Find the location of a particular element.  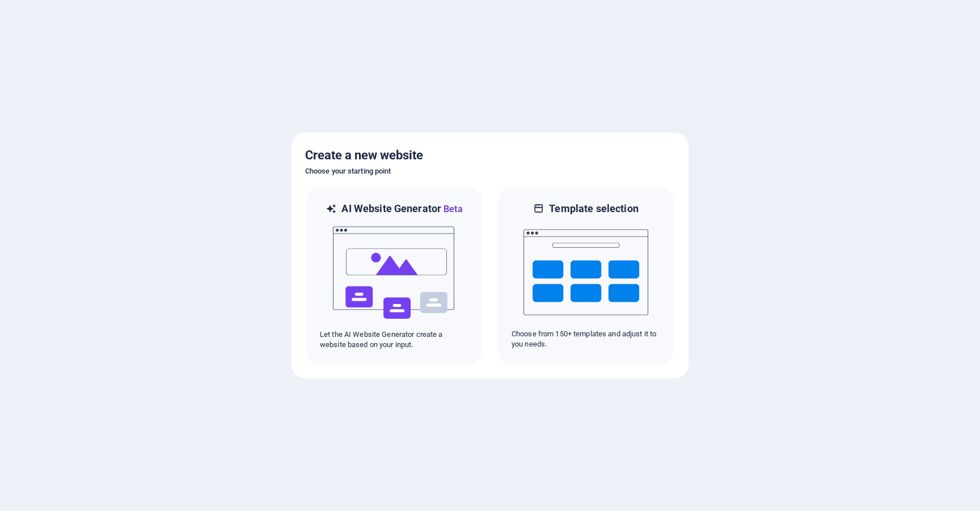

h6: AI Website Generator is located at coordinates (401, 209).